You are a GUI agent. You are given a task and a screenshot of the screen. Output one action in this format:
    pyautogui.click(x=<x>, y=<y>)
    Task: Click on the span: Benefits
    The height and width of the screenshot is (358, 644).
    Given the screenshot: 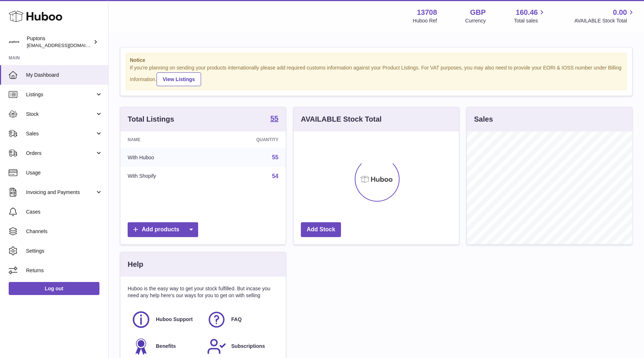 What is the action you would take?
    pyautogui.click(x=166, y=346)
    